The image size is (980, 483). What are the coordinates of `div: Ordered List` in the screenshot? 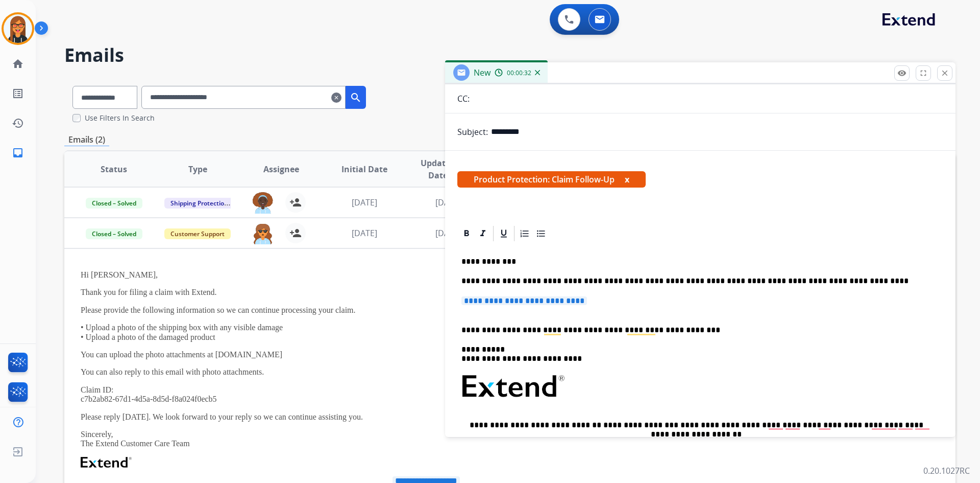 It's located at (525, 233).